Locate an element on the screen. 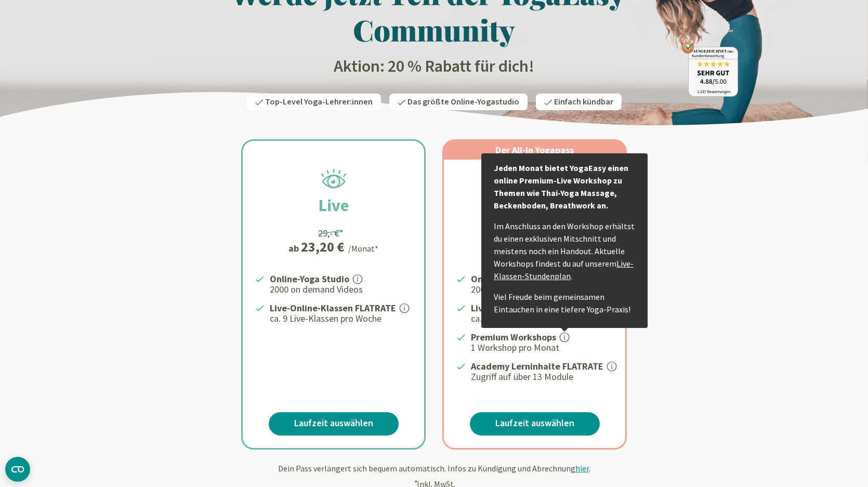 The width and height of the screenshot is (868, 487). p: 1 Workshop pro Monat is located at coordinates (541, 348).